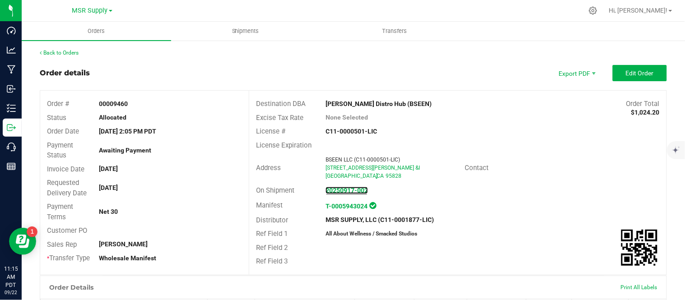  Describe the element at coordinates (272, 248) in the screenshot. I see `span: Ref Field 2` at that location.